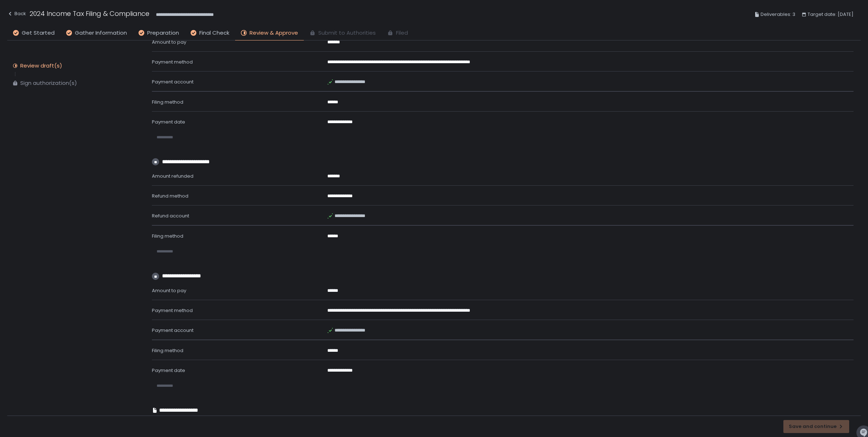 Image resolution: width=868 pixels, height=437 pixels. I want to click on span: Final Check, so click(214, 33).